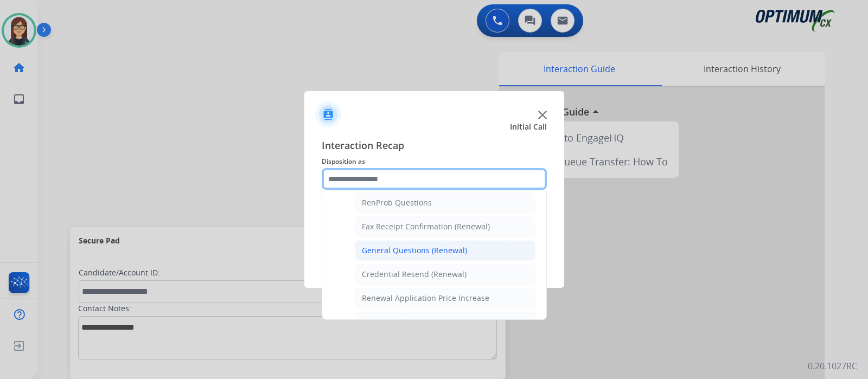 This screenshot has width=868, height=379. What do you see at coordinates (414, 274) in the screenshot?
I see `div: Credential Resend (Renewal)` at bounding box center [414, 274].